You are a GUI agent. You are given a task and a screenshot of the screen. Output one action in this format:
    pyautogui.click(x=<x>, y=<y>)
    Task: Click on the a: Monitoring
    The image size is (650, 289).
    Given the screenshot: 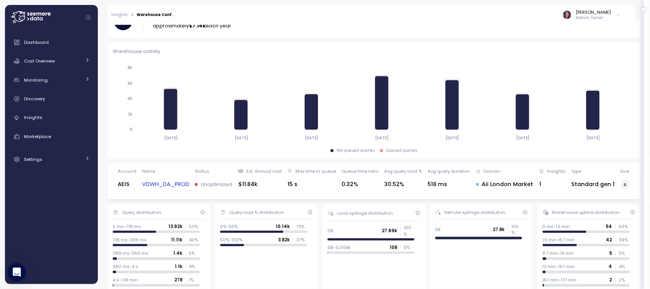 What is the action you would take?
    pyautogui.click(x=51, y=80)
    